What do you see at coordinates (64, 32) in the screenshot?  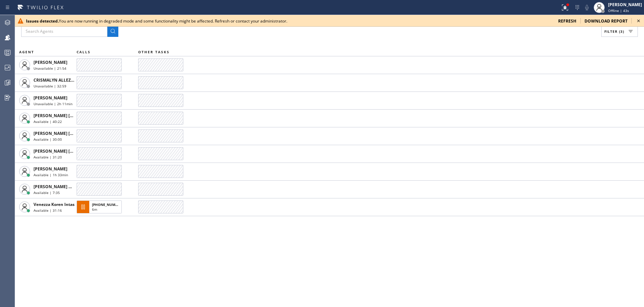 I see `input: Search Agents` at bounding box center [64, 32].